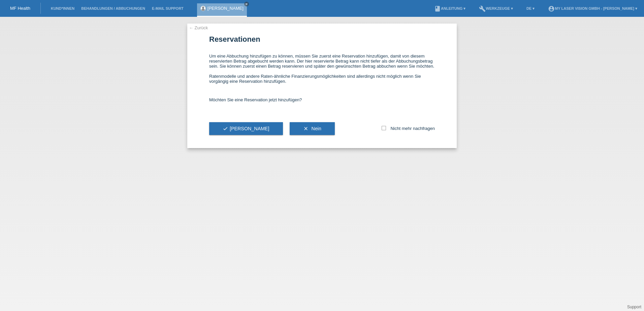  I want to click on i: book, so click(438, 9).